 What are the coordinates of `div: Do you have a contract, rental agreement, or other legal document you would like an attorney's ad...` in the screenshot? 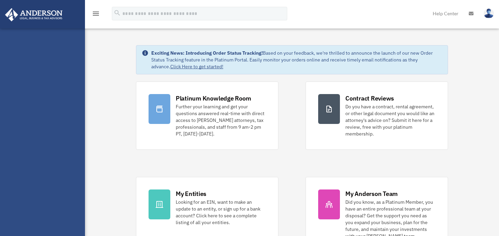 It's located at (390, 120).